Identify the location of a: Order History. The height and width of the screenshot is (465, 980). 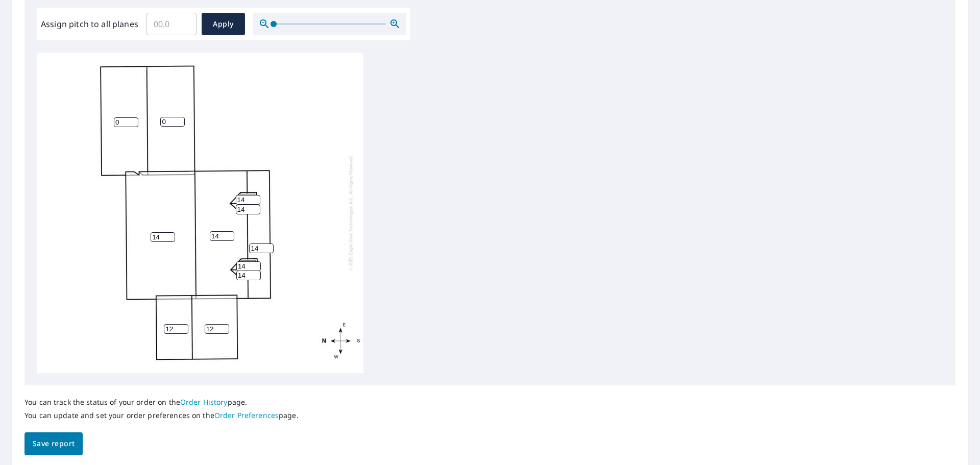
(203, 401).